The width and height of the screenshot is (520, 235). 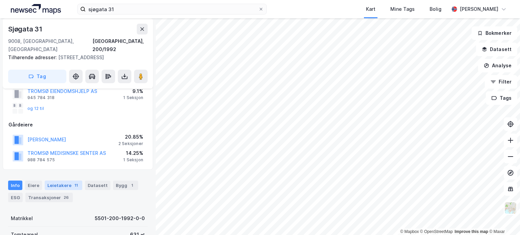 What do you see at coordinates (26, 29) in the screenshot?
I see `div: Sjøgata 31` at bounding box center [26, 29].